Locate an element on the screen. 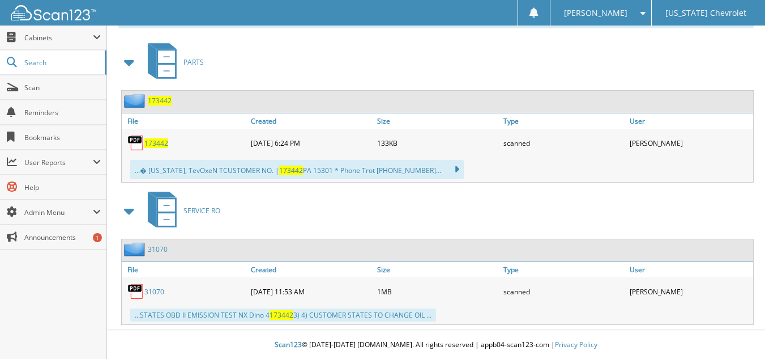 The height and width of the screenshot is (359, 765). a: SERVICE RO is located at coordinates (181, 210).